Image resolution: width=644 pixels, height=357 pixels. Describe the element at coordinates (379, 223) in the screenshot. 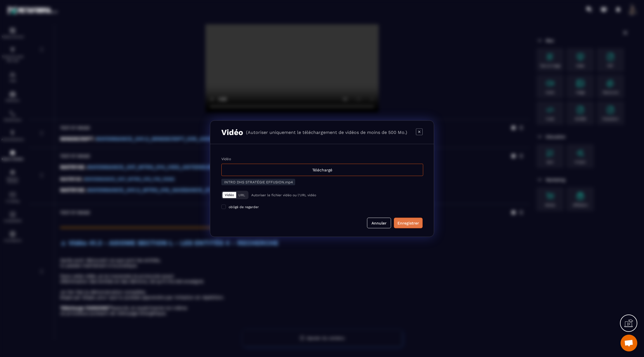

I see `button: Annuler` at that location.